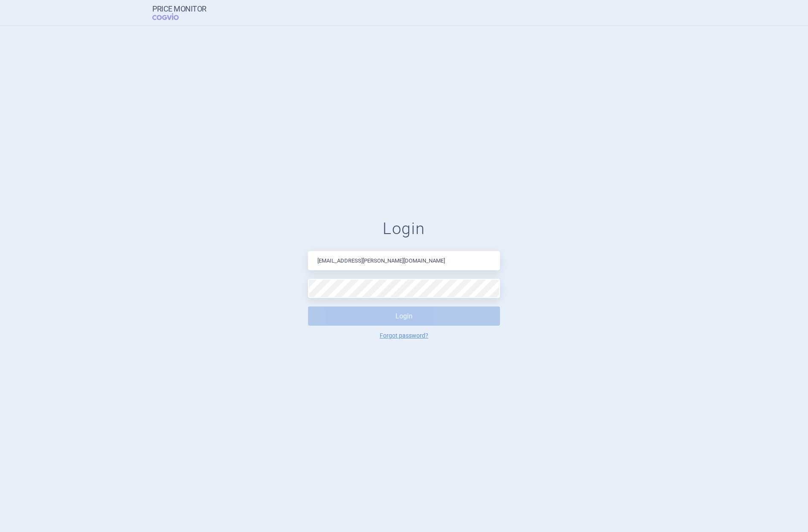 The image size is (808, 532). Describe the element at coordinates (404, 335) in the screenshot. I see `a: Forgot password?` at that location.